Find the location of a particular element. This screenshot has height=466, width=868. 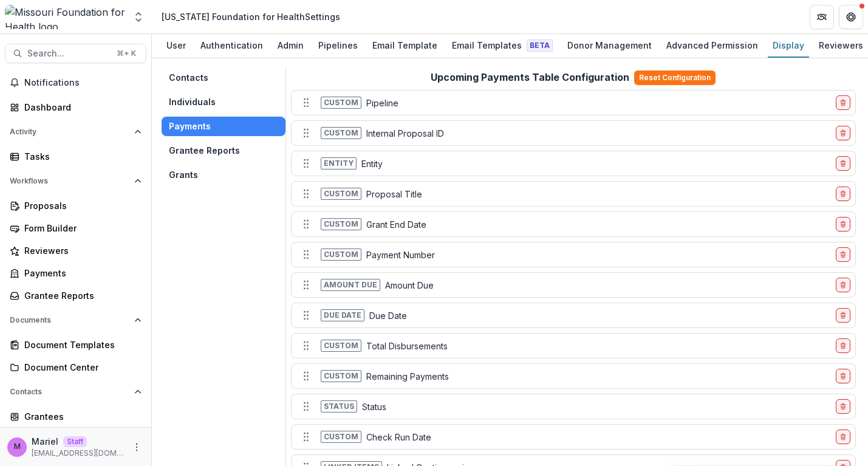

div: User is located at coordinates (176, 45).